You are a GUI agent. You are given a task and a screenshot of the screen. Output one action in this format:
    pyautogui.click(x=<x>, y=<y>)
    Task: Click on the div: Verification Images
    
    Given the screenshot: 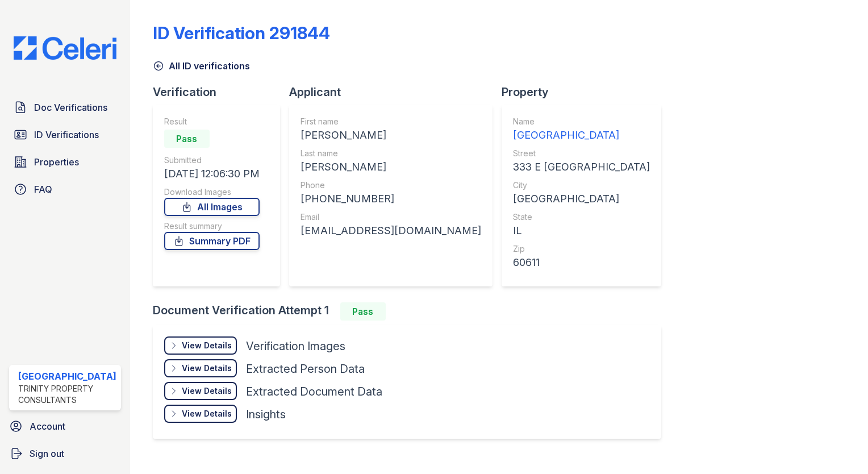 What is the action you would take?
    pyautogui.click(x=296, y=346)
    